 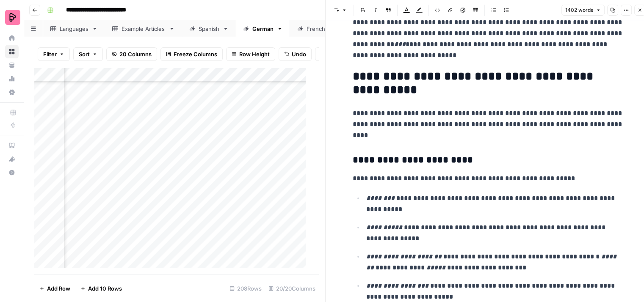 What do you see at coordinates (58, 289) in the screenshot?
I see `span: Add Row` at bounding box center [58, 289].